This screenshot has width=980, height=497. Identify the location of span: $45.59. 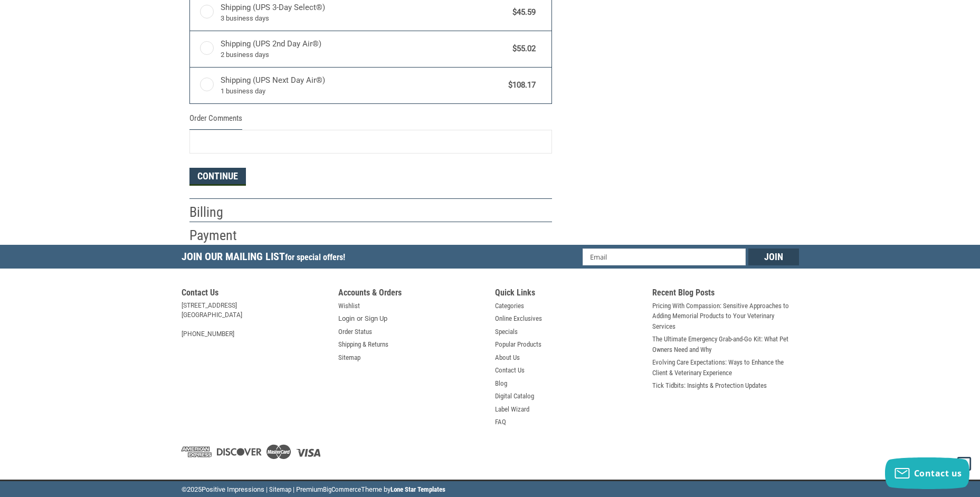
(522, 12).